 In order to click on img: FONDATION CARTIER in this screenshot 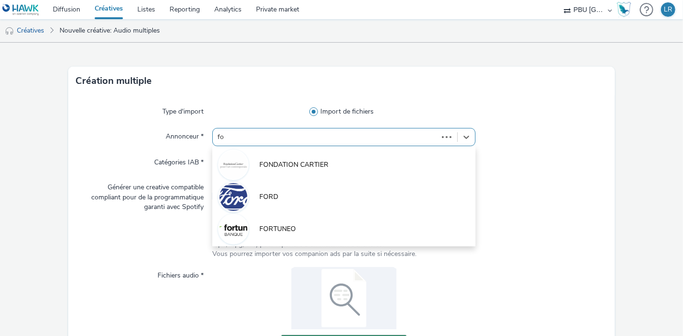, I will do `click(233, 165)`.